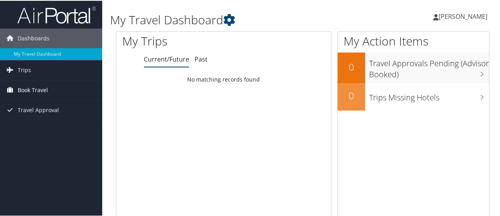  I want to click on h1: My Action Items, so click(413, 40).